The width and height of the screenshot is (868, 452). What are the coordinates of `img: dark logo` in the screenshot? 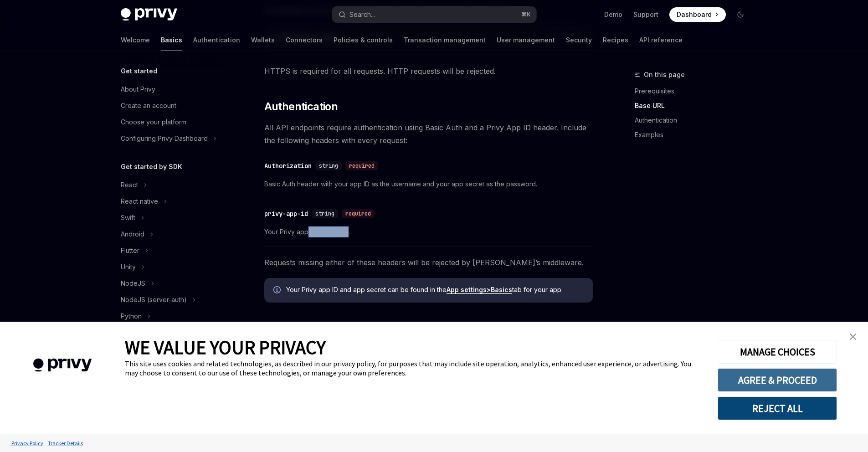 It's located at (149, 15).